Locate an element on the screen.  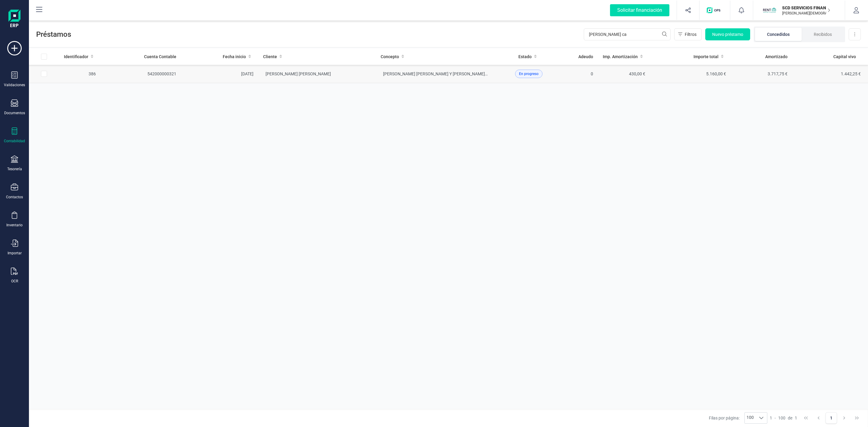
span: Nuevo préstamo is located at coordinates (728, 34).